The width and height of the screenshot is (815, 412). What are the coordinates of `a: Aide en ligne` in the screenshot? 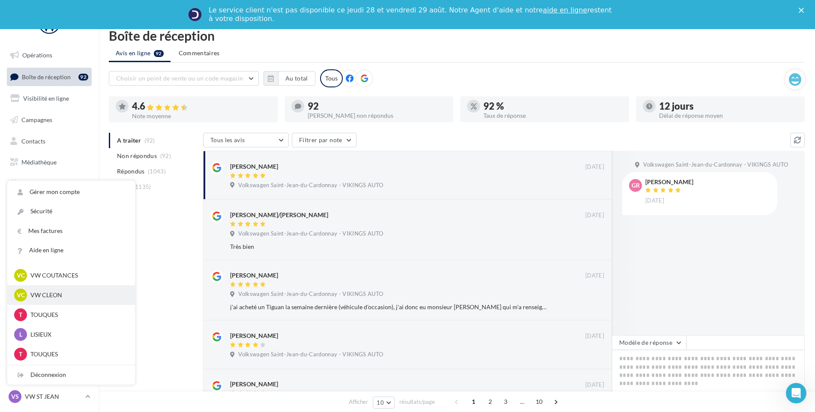 It's located at (71, 250).